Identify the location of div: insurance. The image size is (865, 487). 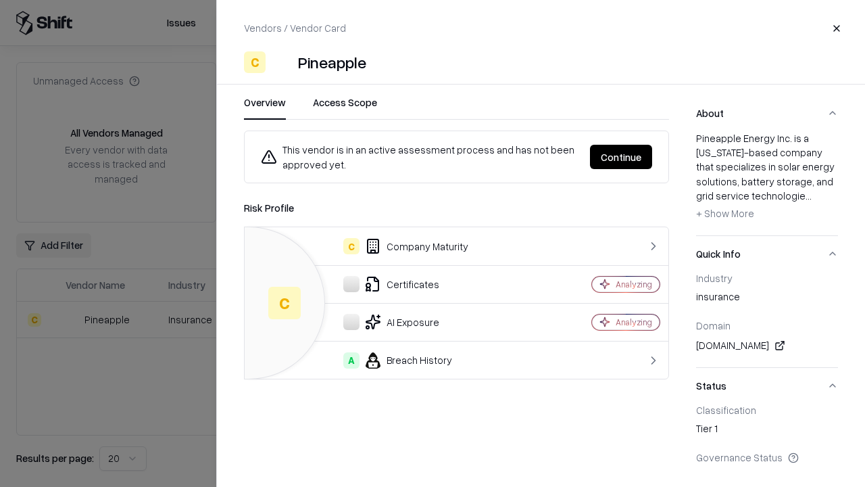
(767, 299).